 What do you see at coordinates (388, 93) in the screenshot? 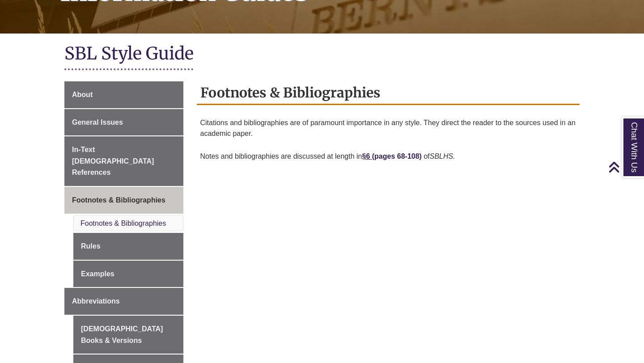
I see `h2: Footnotes & Bibliographies` at bounding box center [388, 93].